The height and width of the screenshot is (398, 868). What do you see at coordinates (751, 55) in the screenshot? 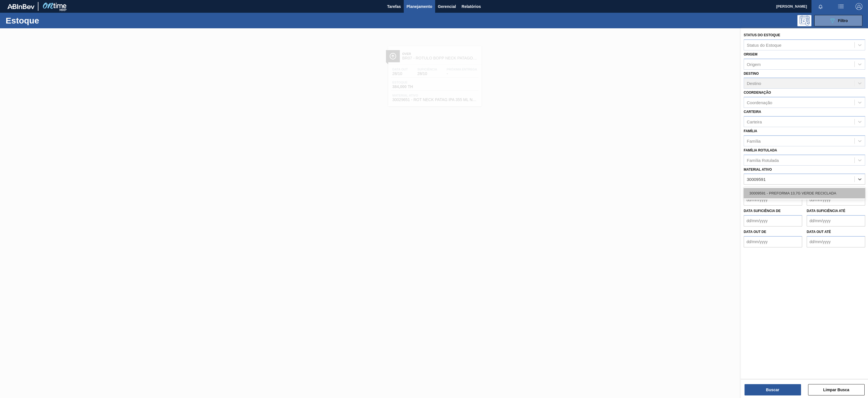
I see `label: Origem` at bounding box center [751, 55].